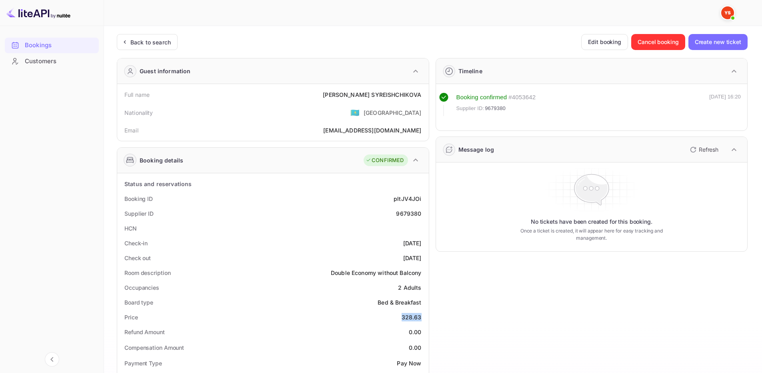 The width and height of the screenshot is (762, 373). What do you see at coordinates (143, 363) in the screenshot?
I see `div: Payment Type` at bounding box center [143, 363].